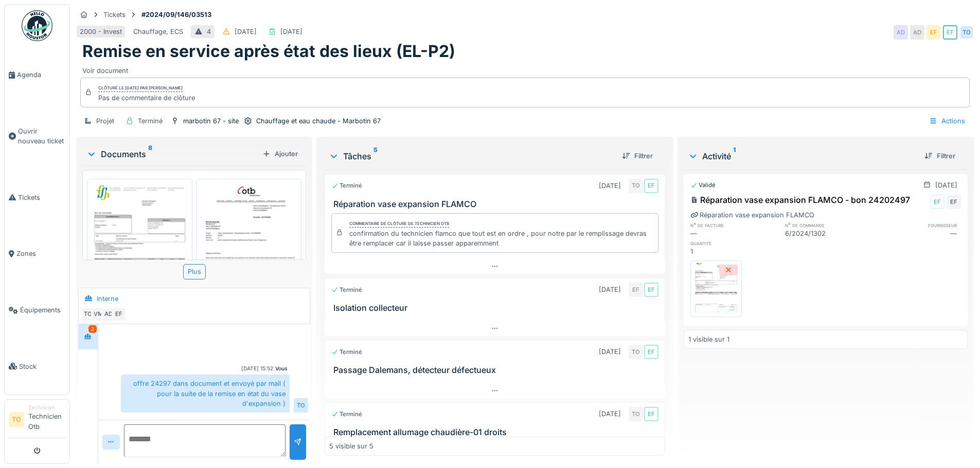 The width and height of the screenshot is (980, 468). Describe the element at coordinates (37, 253) in the screenshot. I see `a: Zones` at that location.